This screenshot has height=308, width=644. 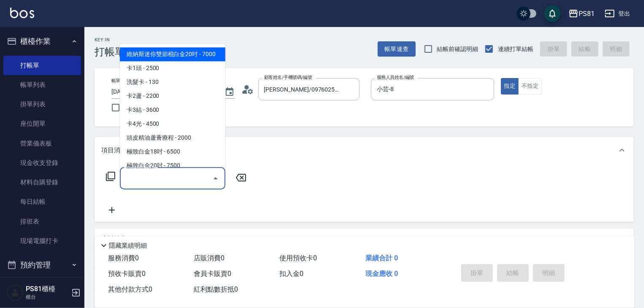 What do you see at coordinates (120, 81) in the screenshot?
I see `label: 帳單日期` at bounding box center [120, 81].